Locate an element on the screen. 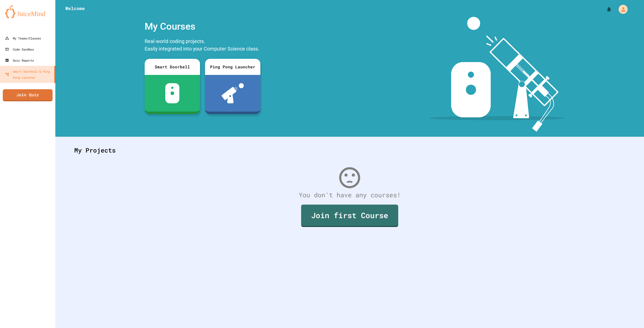 The width and height of the screenshot is (644, 328). div: Smart Doorbell is located at coordinates (172, 67).